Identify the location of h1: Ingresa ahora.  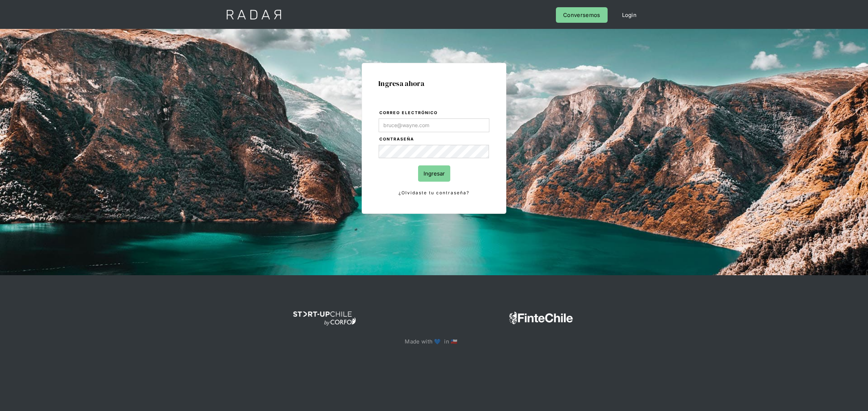
(434, 83).